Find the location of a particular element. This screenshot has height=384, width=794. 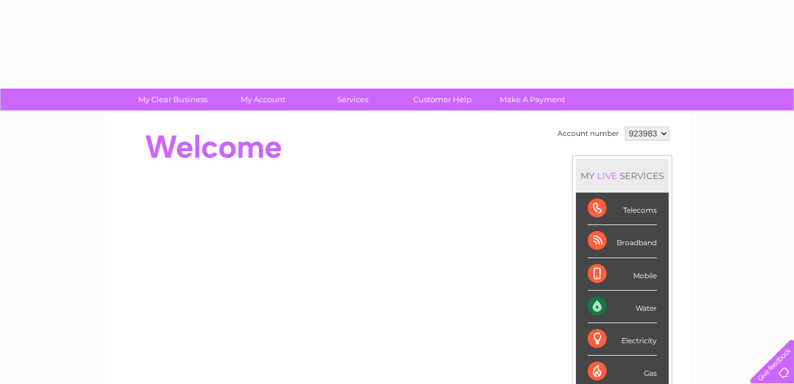

a: Customer Help is located at coordinates (442, 99).